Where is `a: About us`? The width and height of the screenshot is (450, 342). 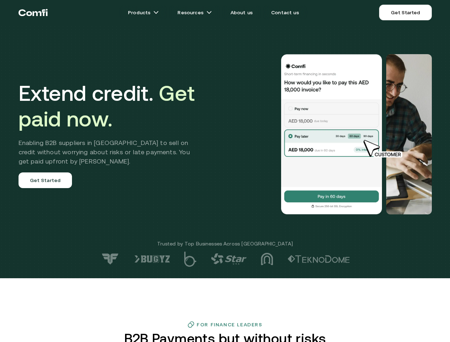 a: About us is located at coordinates (242, 12).